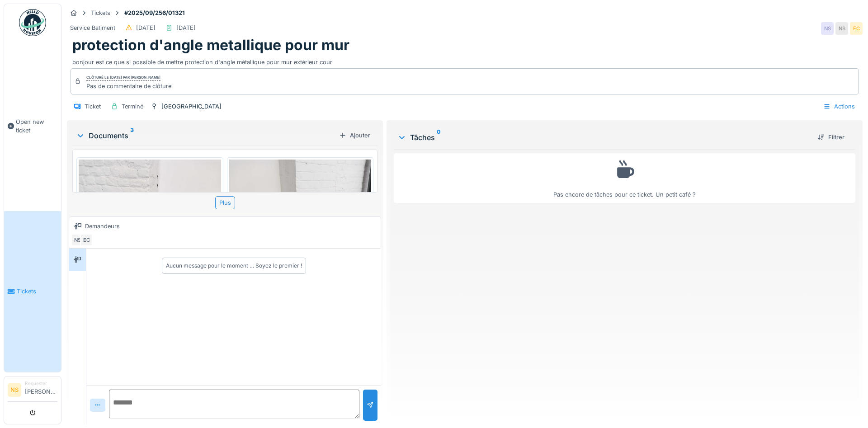 The image size is (868, 428). Describe the element at coordinates (464, 60) in the screenshot. I see `div: bonjour est ce que si possible de mettre protection d'angle métallique pour mur extérieur cour` at that location.